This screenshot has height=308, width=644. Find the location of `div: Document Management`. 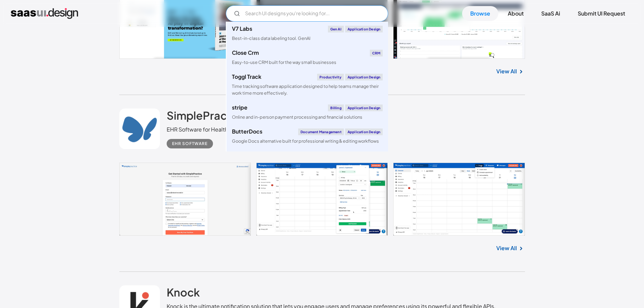

div: Document Management is located at coordinates (321, 132).